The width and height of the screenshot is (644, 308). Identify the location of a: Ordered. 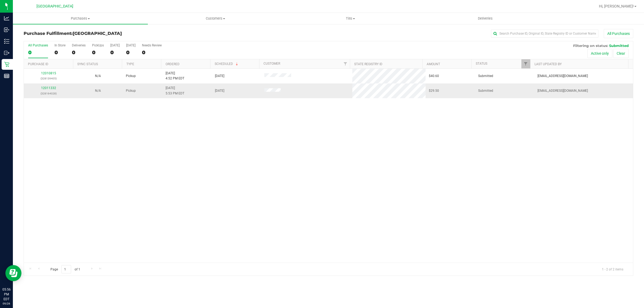
(172, 64).